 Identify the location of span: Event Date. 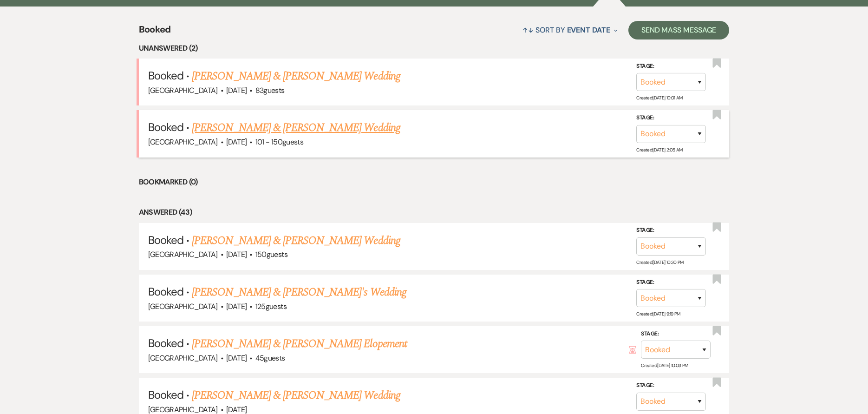
(589, 30).